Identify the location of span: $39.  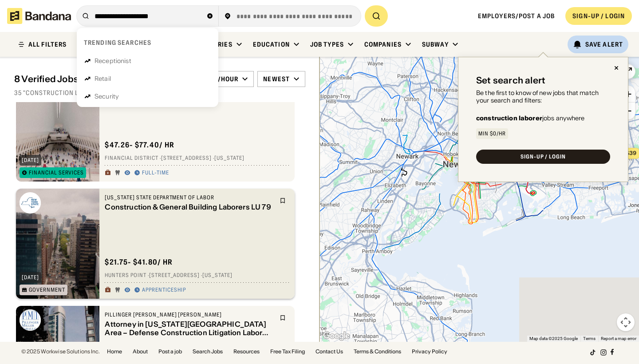
(631, 152).